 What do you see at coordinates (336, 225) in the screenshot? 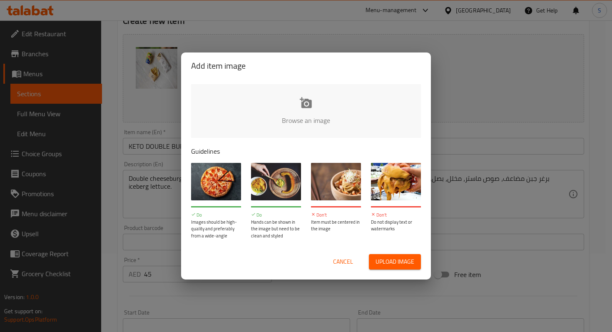
I see `p: Item must be centered in the image` at bounding box center [336, 225].